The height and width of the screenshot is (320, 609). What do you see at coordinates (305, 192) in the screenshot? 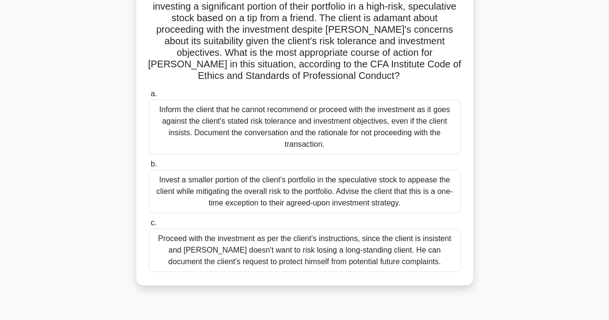
I see `div: Invest a smaller portion of the client's portfolio in the speculative stock to appease the client...` at bounding box center [305, 192].